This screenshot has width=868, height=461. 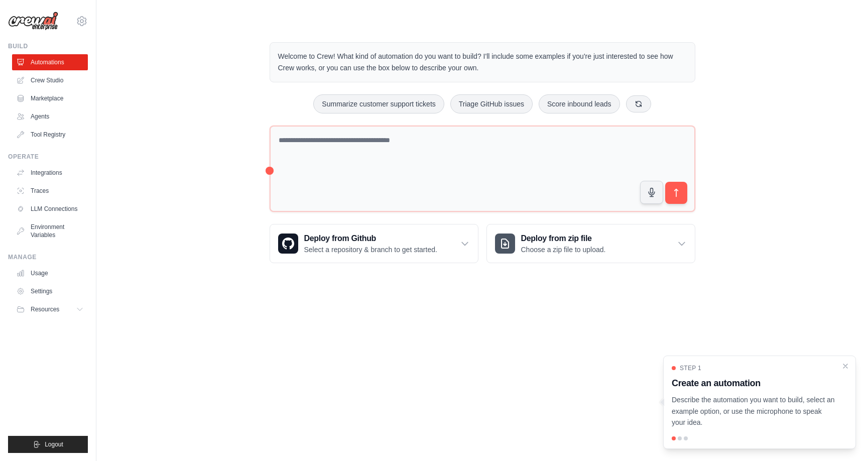 I want to click on button: Score inbound leads, so click(x=579, y=104).